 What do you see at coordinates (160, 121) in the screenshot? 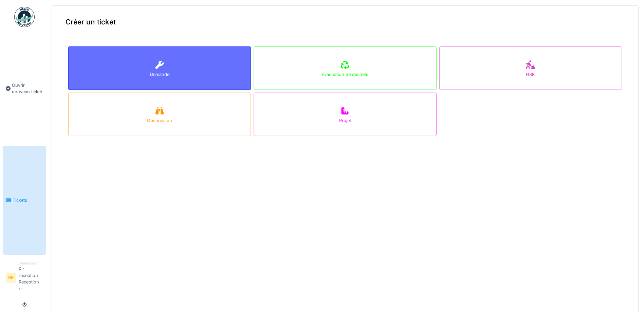
I see `div: Observation` at bounding box center [160, 121].